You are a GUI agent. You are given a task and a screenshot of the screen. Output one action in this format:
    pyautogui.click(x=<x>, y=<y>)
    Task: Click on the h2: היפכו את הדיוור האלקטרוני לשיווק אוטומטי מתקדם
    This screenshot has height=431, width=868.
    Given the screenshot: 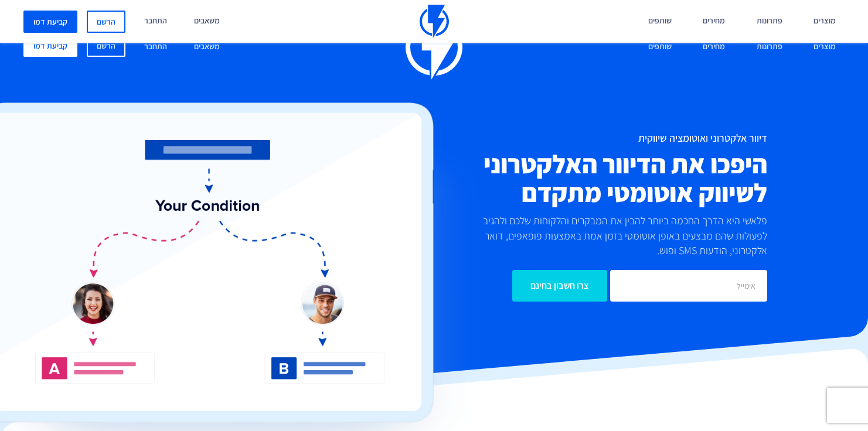 What is the action you would take?
    pyautogui.click(x=571, y=179)
    